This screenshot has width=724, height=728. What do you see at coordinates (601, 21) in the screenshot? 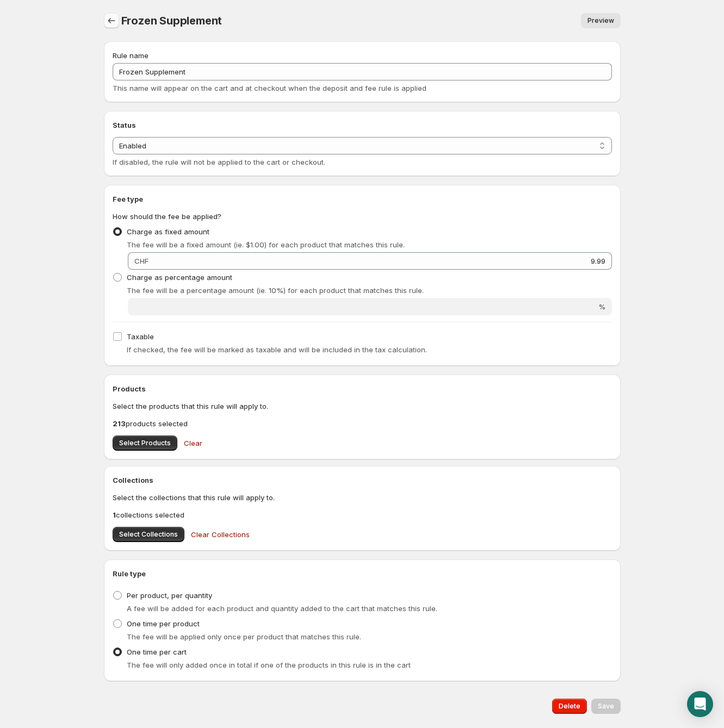
I see `a: Preview` at bounding box center [601, 21].